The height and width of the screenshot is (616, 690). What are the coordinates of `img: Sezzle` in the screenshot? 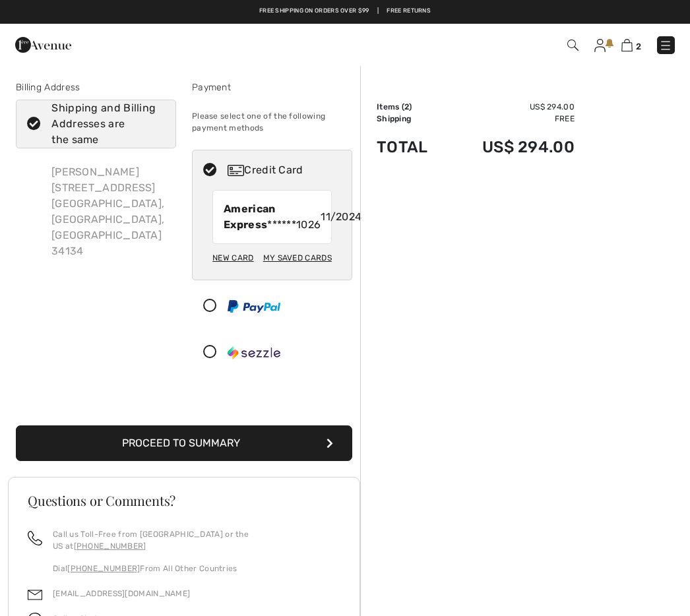 It's located at (254, 353).